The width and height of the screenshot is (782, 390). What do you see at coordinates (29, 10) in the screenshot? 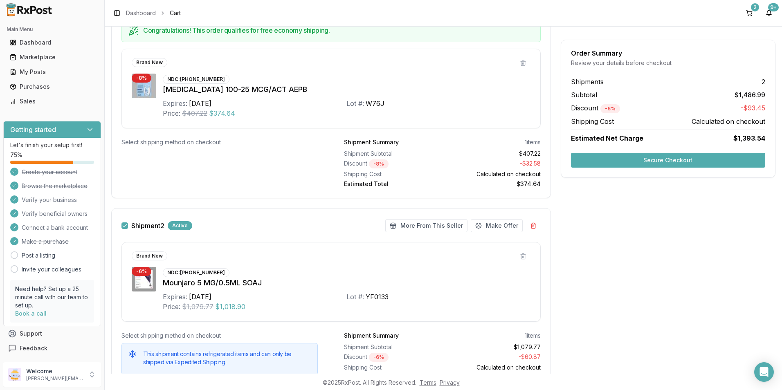
I see `img: RxPost Logo` at bounding box center [29, 10].